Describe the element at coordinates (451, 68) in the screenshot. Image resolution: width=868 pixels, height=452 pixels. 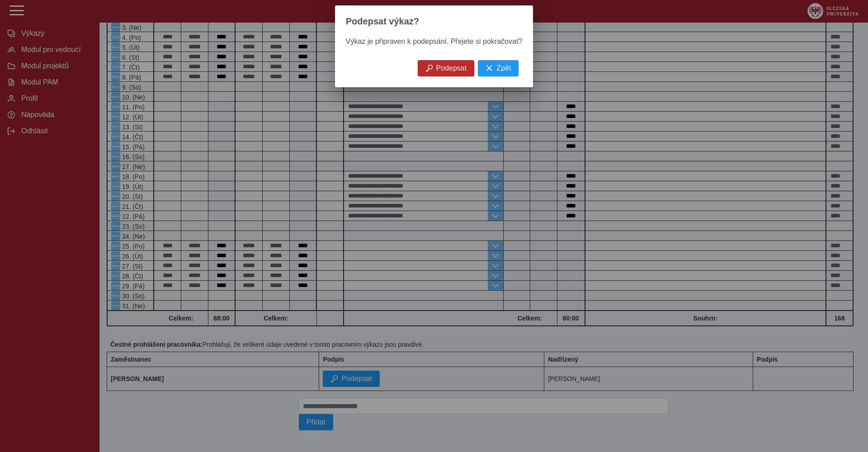
I see `span: Podepsat` at that location.